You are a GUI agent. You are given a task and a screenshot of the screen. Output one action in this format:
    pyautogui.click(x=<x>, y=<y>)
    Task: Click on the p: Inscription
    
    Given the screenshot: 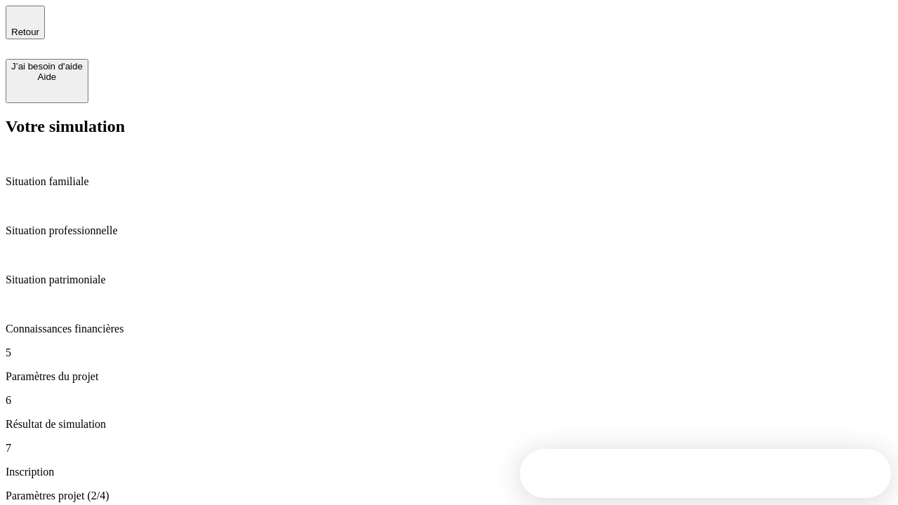 What is the action you would take?
    pyautogui.click(x=449, y=472)
    